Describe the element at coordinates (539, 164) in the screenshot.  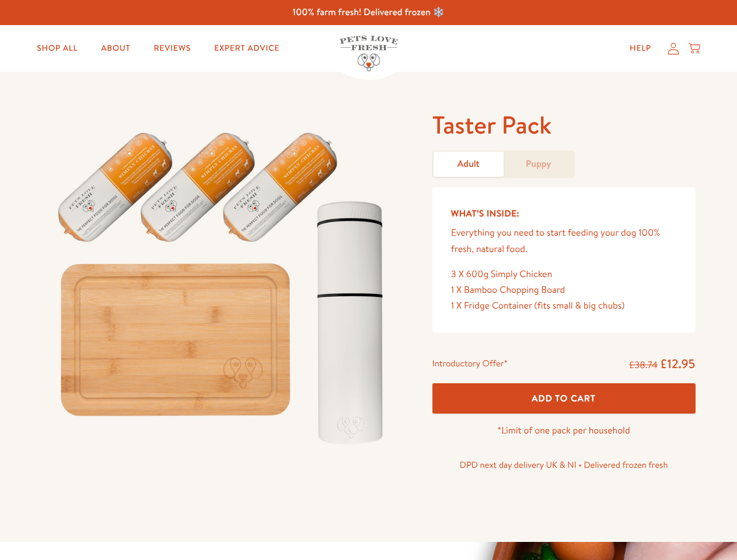
I see `a: Puppy` at that location.